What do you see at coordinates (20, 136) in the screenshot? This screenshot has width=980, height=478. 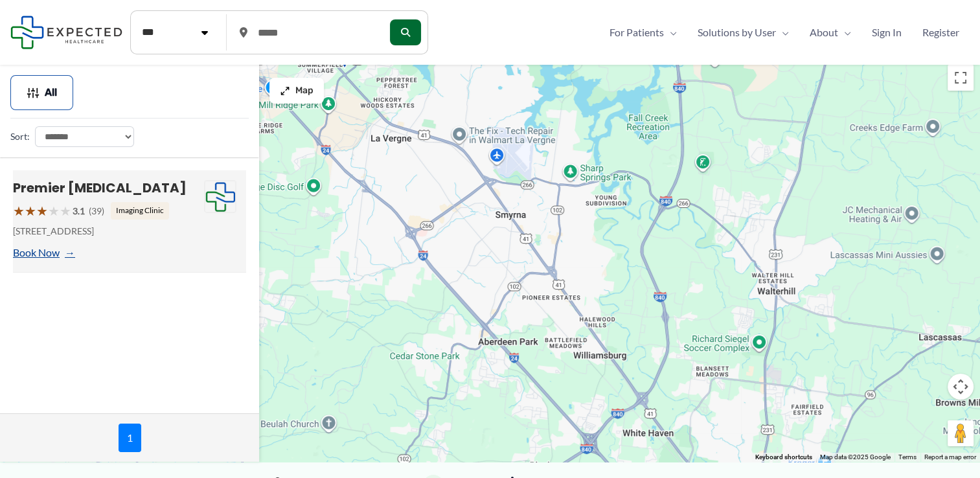 I see `label: Sort:` at bounding box center [20, 136].